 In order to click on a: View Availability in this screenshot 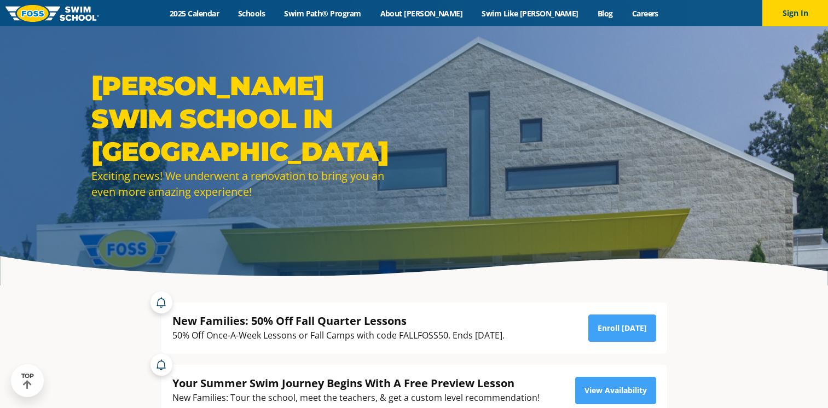, I will do `click(615, 391)`.